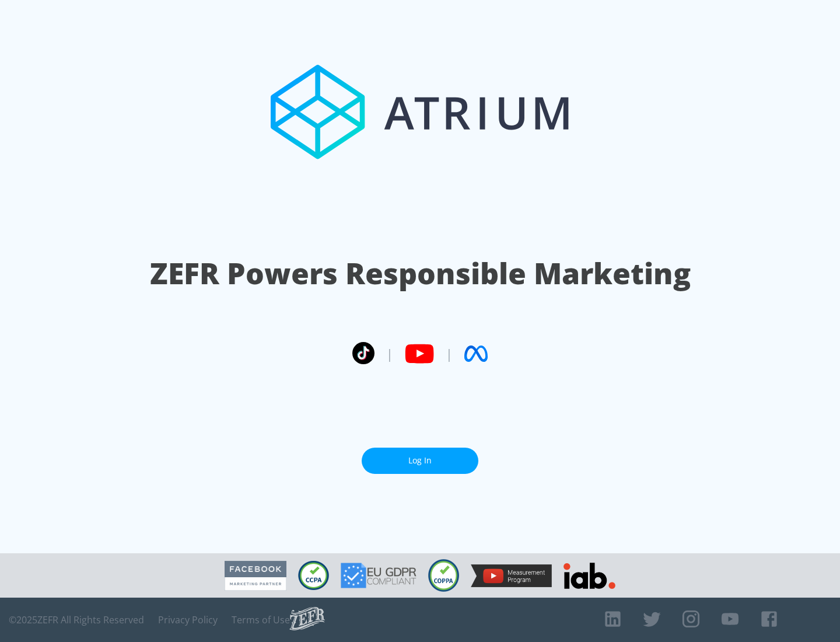 The image size is (840, 642). Describe the element at coordinates (188, 619) in the screenshot. I see `a: Privacy Policy` at that location.